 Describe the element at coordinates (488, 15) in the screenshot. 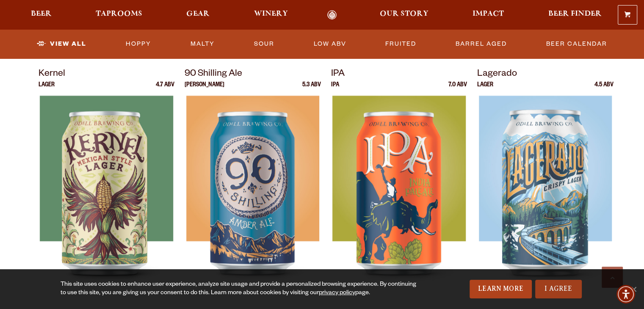

I see `a: Impact` at that location.